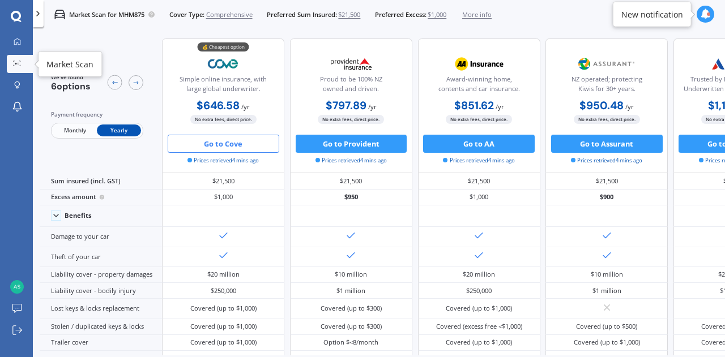 This screenshot has width=725, height=357. I want to click on img: AA.webp, so click(479, 64).